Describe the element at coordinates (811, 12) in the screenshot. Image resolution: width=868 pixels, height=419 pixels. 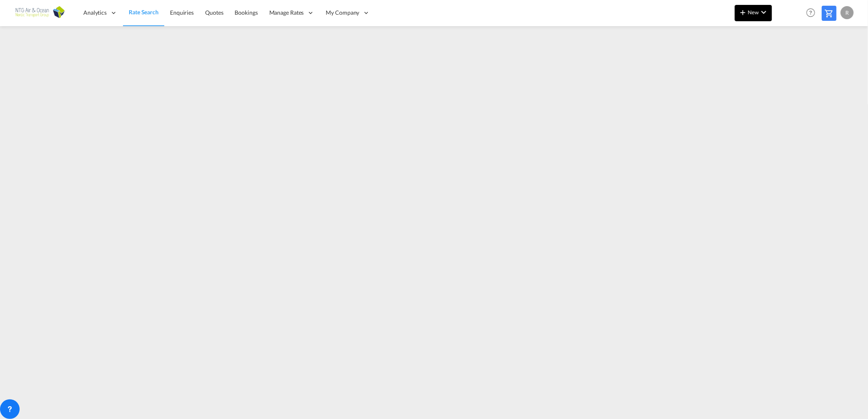
I see `span: Help` at that location.